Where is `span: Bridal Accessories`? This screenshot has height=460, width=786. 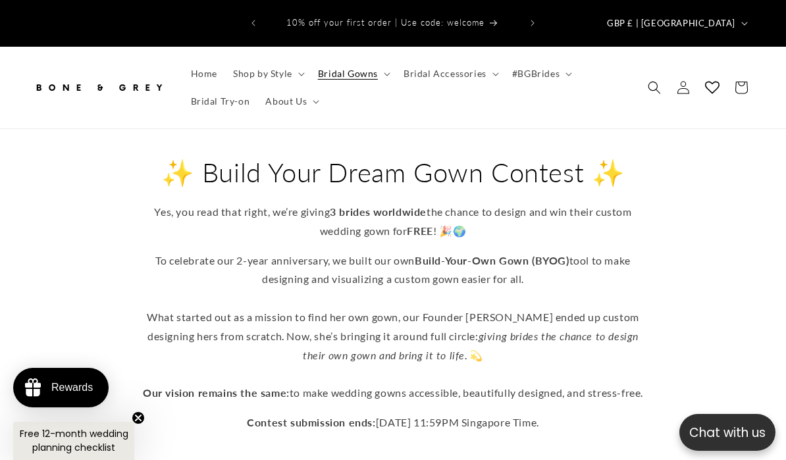
span: Bridal Accessories is located at coordinates (445, 74).